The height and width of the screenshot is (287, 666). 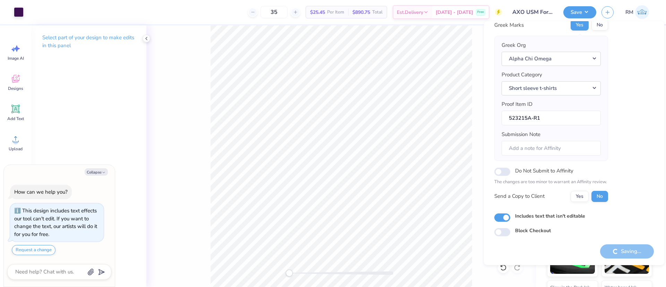 I want to click on p: The changes are too minor to warrant an Affinity review., so click(x=551, y=182).